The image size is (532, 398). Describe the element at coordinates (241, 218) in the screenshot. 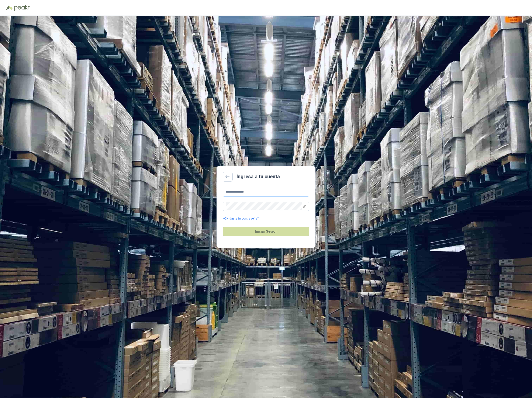

I see `a: ¿Olvidaste tu contraseña?` at that location.